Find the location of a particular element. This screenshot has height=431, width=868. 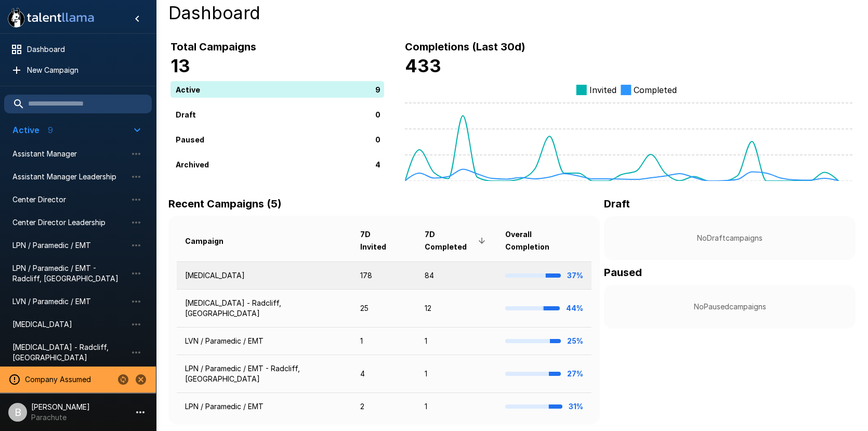

b: Paused is located at coordinates (623, 272).